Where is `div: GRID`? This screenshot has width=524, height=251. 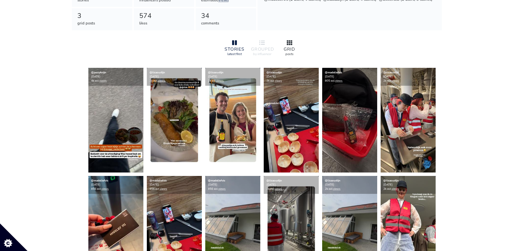 div: GRID is located at coordinates (289, 49).